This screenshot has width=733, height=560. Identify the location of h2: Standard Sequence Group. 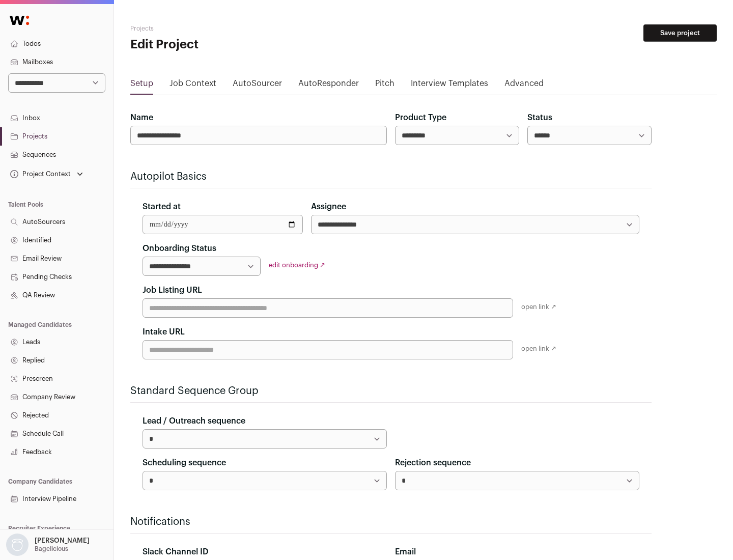
(391, 391).